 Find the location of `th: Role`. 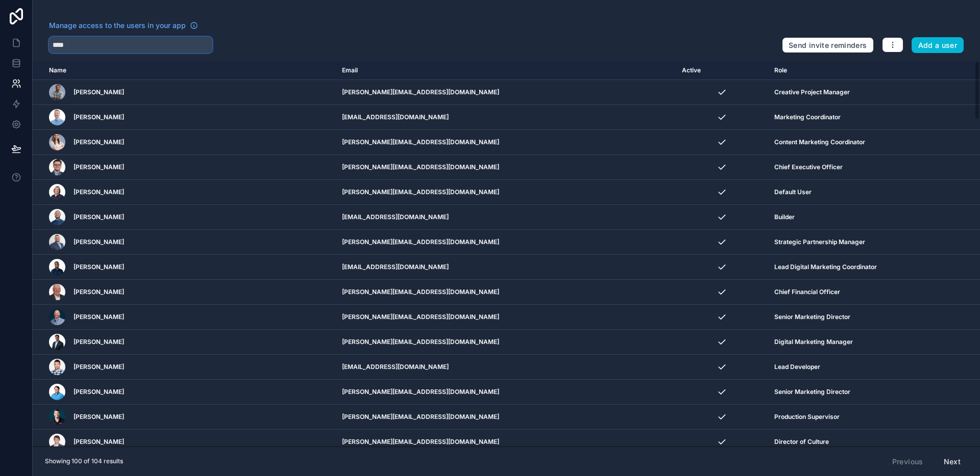

th: Role is located at coordinates (857, 71).